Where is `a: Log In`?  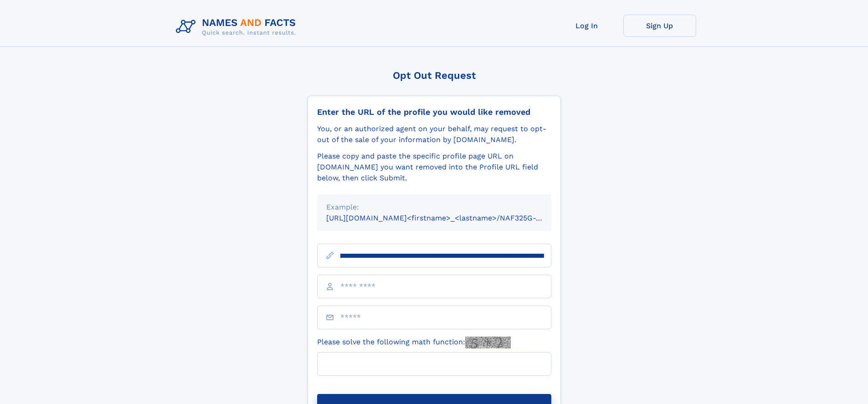 a: Log In is located at coordinates (587, 25).